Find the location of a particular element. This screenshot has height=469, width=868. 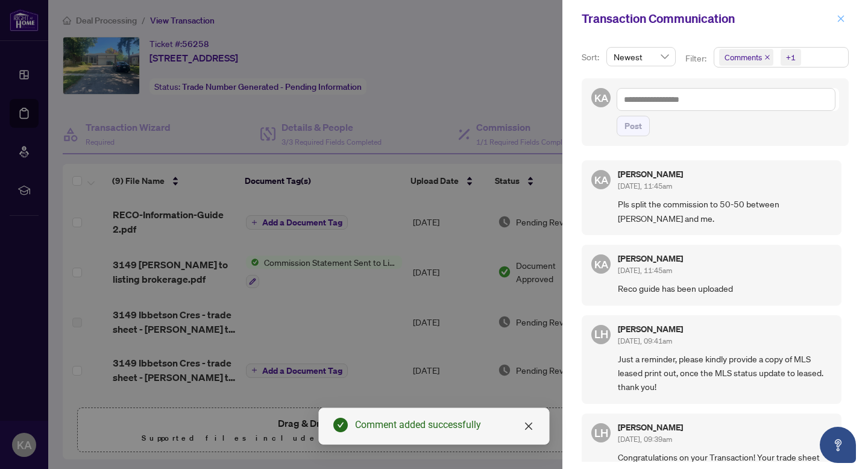

div: Comment added successfully is located at coordinates (445, 424).